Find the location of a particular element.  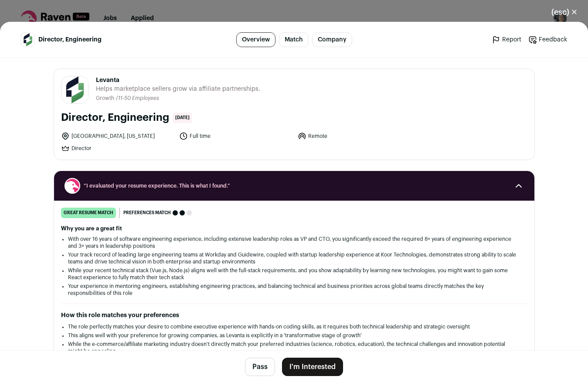

li: Remote is located at coordinates (354, 136).